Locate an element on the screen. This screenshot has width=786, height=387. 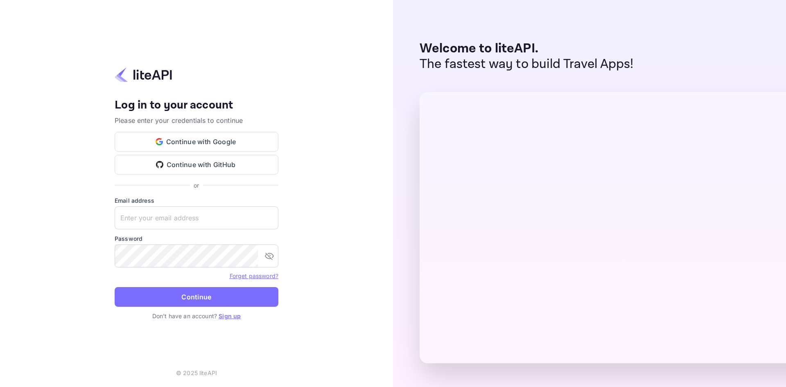
p: © 2025 liteAPI is located at coordinates (196, 372).